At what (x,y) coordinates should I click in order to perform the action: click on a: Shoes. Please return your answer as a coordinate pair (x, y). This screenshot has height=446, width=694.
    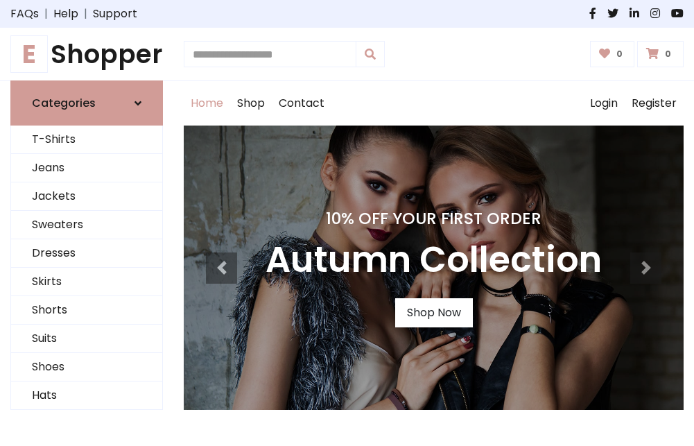
    Looking at the image, I should click on (87, 367).